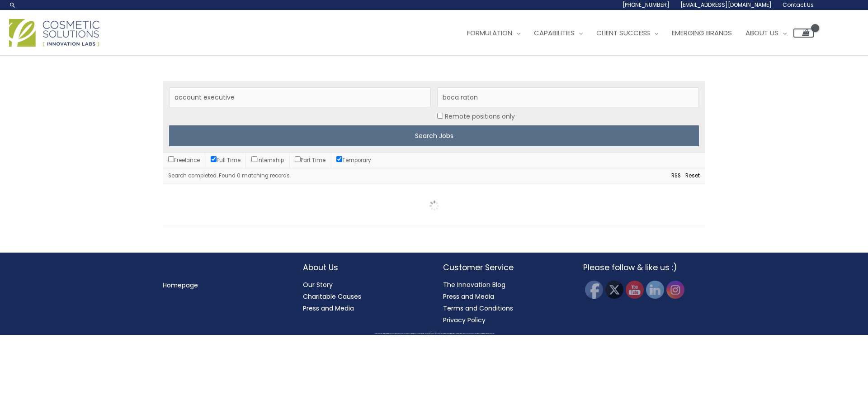 This screenshot has height=416, width=868. What do you see at coordinates (434, 334) in the screenshot?
I see `div: All material on this Website, including design, text, images, logos and sounds, are owned by Cosm...` at bounding box center [434, 334].